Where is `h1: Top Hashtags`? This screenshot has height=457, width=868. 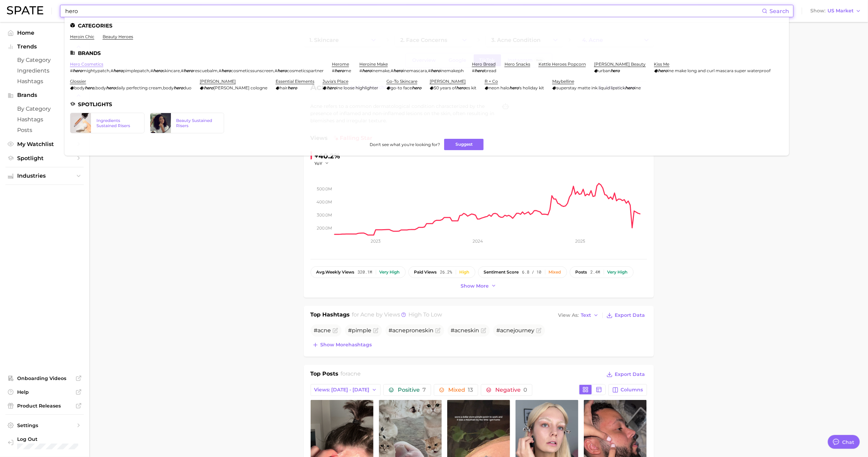 h1: Top Hashtags is located at coordinates (331, 315).